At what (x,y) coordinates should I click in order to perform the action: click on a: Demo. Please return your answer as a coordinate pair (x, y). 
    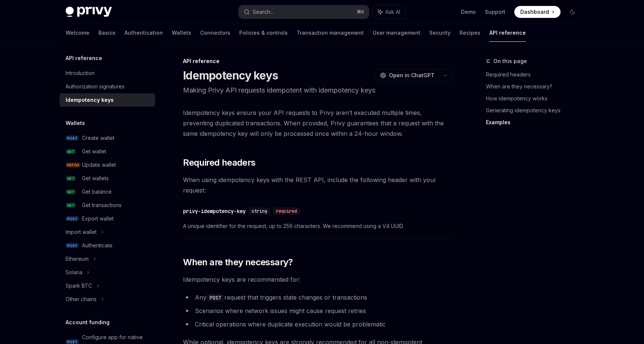
    Looking at the image, I should click on (468, 12).